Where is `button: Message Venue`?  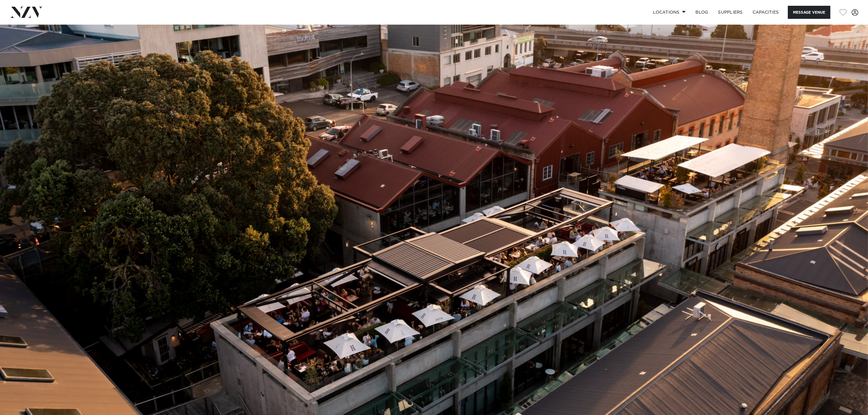 button: Message Venue is located at coordinates (809, 12).